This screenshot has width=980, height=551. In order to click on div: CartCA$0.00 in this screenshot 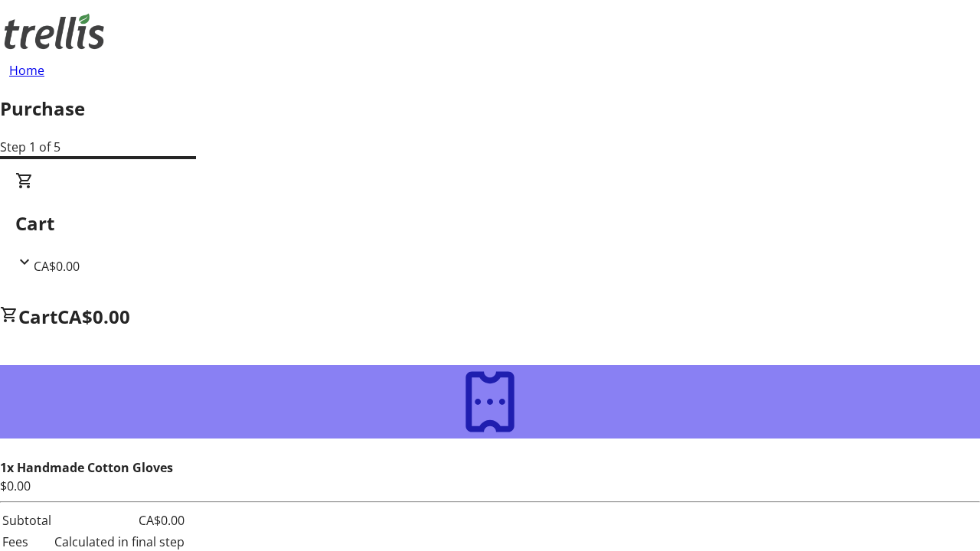, I will do `click(490, 223)`.